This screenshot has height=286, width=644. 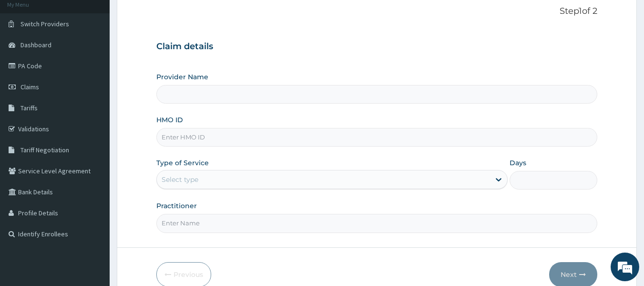 I want to click on span: Claims, so click(x=30, y=87).